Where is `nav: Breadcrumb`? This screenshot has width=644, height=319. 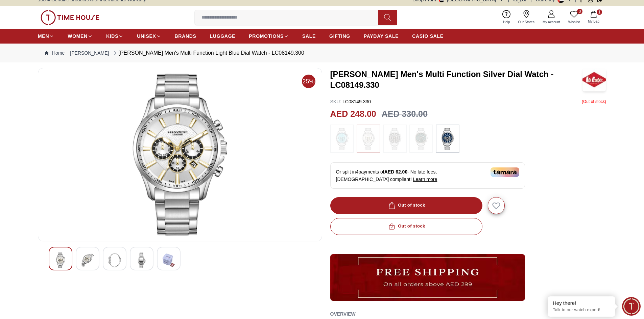
nav: Breadcrumb is located at coordinates (322, 53).